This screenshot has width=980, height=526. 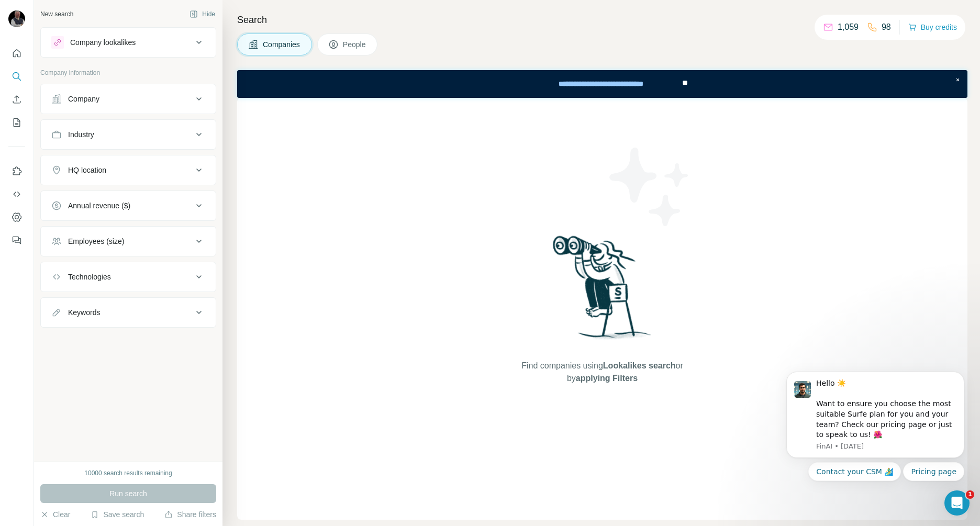 What do you see at coordinates (84, 99) in the screenshot?
I see `div: Company` at bounding box center [84, 99].